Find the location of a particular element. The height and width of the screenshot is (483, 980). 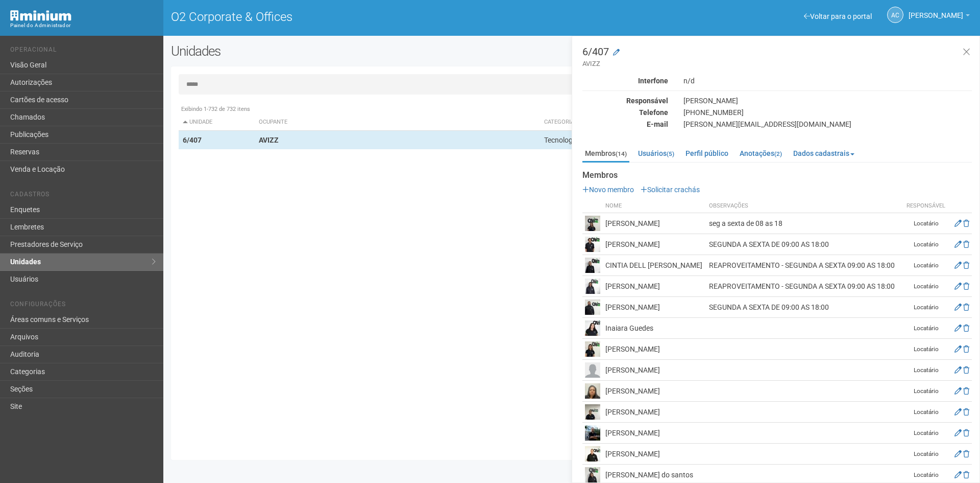

a: Modificar a unidade is located at coordinates (616, 52).